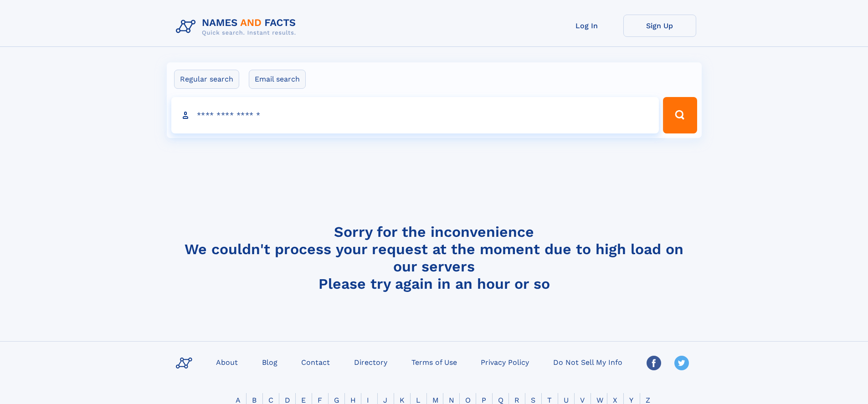 This screenshot has height=404, width=868. Describe the element at coordinates (277, 79) in the screenshot. I see `label: Email search` at that location.